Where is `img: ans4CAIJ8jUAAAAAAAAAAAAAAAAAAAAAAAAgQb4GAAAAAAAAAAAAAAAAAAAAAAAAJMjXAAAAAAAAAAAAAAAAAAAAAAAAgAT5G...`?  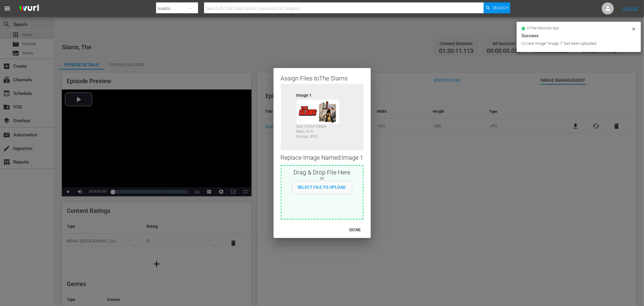 img: ans4CAIJ8jUAAAAAAAAAAAAAAAAAAAAAAAAgQb4GAAAAAAAAAAAAAAAAAAAAAAAAJMjXAAAAAAAAAAAAAAAAAAAAAAAAgAT5G... is located at coordinates (29, 8).